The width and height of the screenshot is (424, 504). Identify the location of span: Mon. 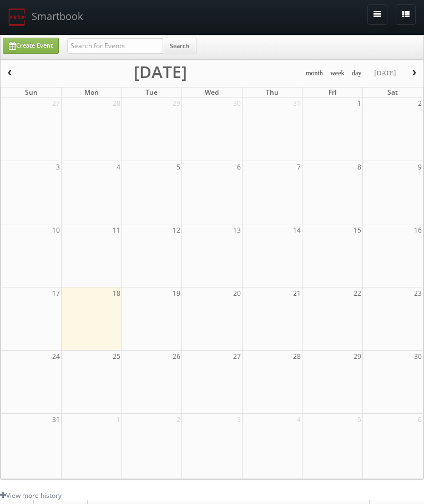
(91, 92).